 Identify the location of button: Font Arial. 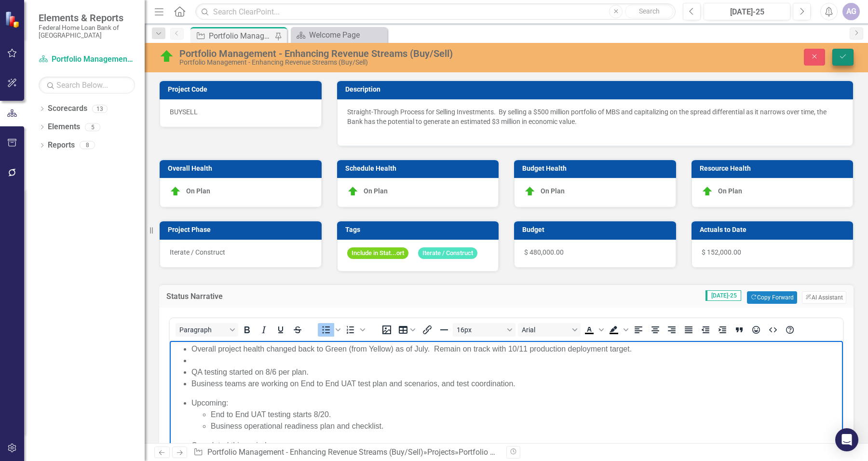
(549, 330).